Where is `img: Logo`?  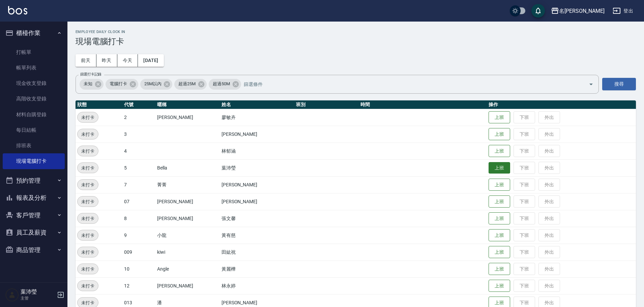 img: Logo is located at coordinates (18, 10).